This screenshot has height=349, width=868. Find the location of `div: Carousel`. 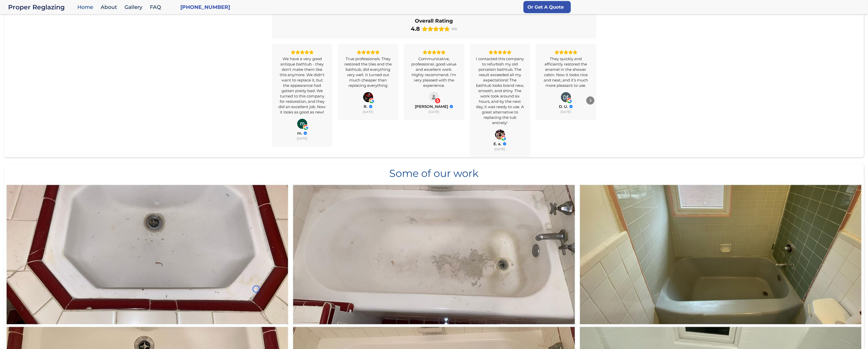

div: Carousel is located at coordinates (434, 101).